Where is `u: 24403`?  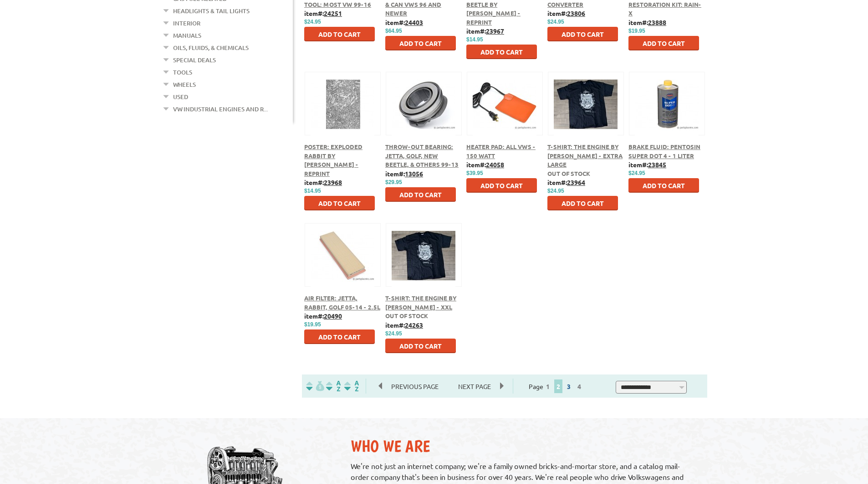 u: 24403 is located at coordinates (414, 23).